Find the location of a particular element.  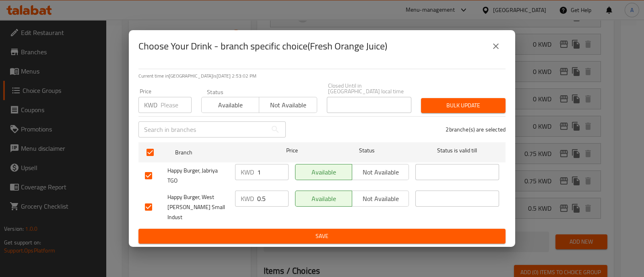

button: Bulk update is located at coordinates (464, 105).